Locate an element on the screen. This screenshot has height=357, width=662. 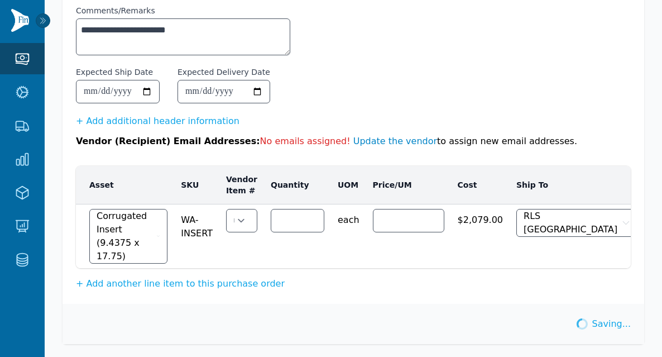
div: Saving... is located at coordinates (605, 324).